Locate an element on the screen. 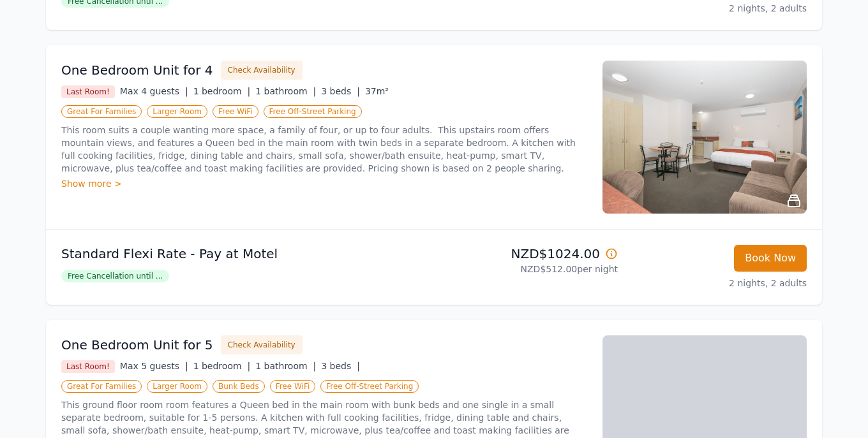 The height and width of the screenshot is (438, 868). p: This room suits a couple wanting more space, a family of four, or up to four adults. This upstair... is located at coordinates (324, 149).